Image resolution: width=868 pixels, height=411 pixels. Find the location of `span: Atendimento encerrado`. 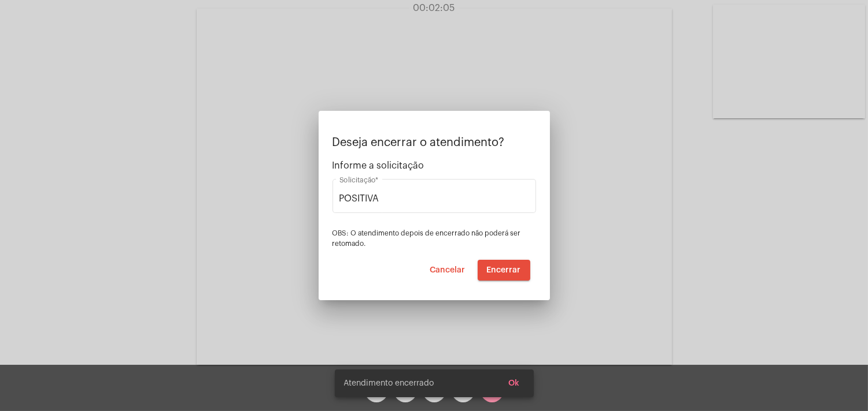

span: Atendimento encerrado is located at coordinates (389, 383).